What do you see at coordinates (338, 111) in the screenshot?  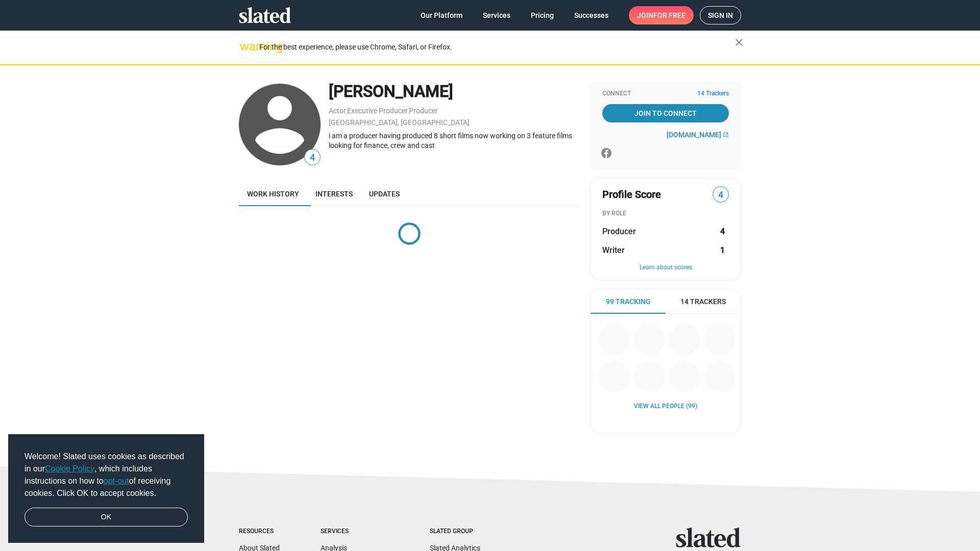 I see `a: Actor` at bounding box center [338, 111].